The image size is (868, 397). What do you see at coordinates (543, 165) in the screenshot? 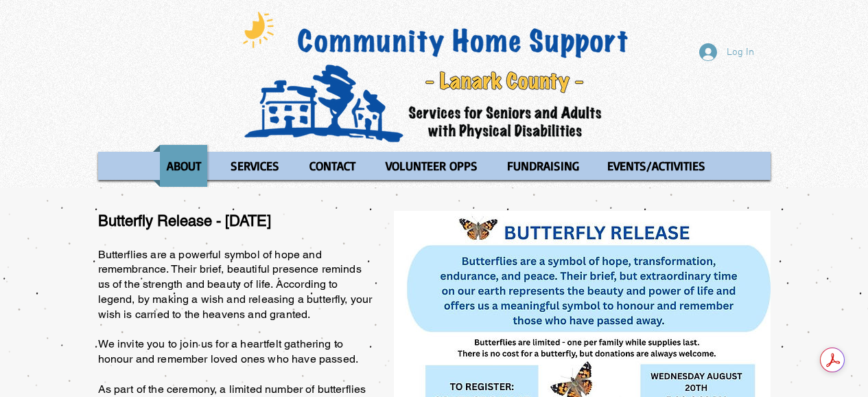
I see `p: FUNDRAISING` at bounding box center [543, 165].